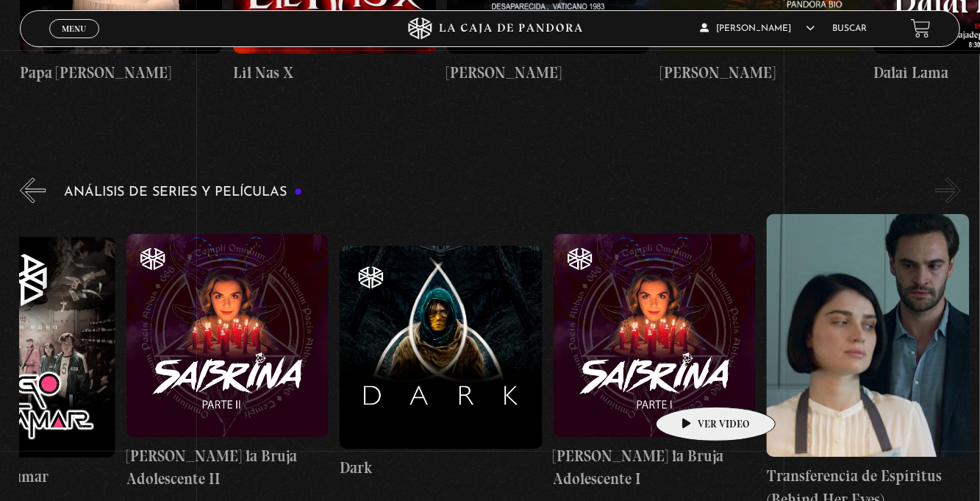 The width and height of the screenshot is (980, 501). I want to click on h4: Lil Nas X, so click(334, 73).